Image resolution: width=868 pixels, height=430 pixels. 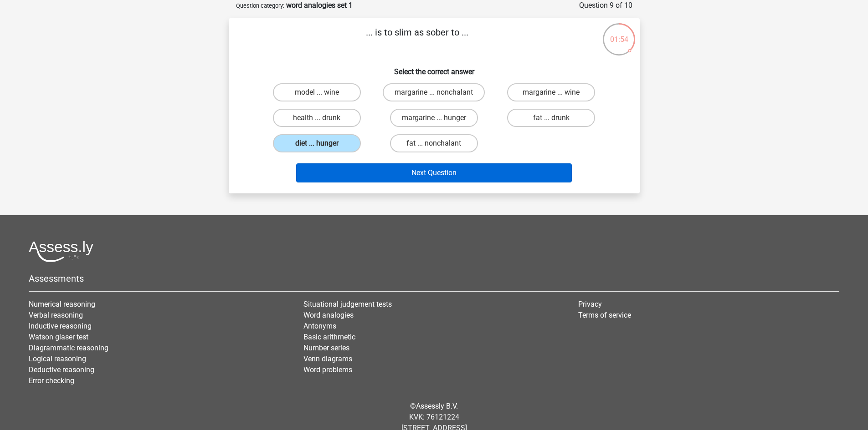 I want to click on a: Basic arithmetic, so click(x=330, y=337).